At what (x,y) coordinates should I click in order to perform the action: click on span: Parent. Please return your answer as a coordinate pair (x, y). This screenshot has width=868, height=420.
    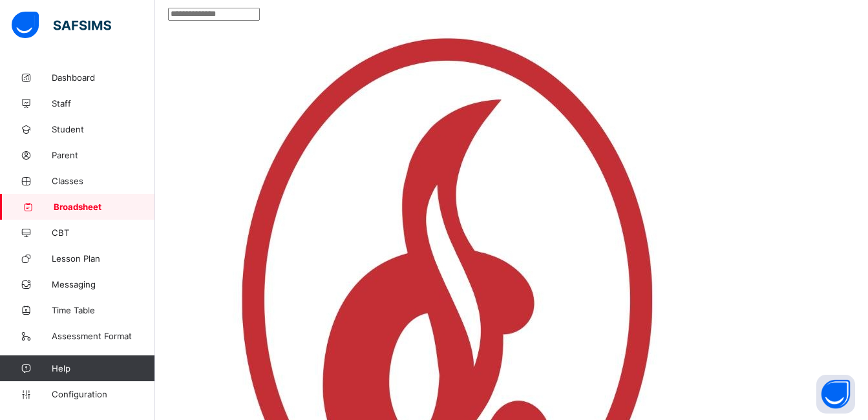
    Looking at the image, I should click on (103, 155).